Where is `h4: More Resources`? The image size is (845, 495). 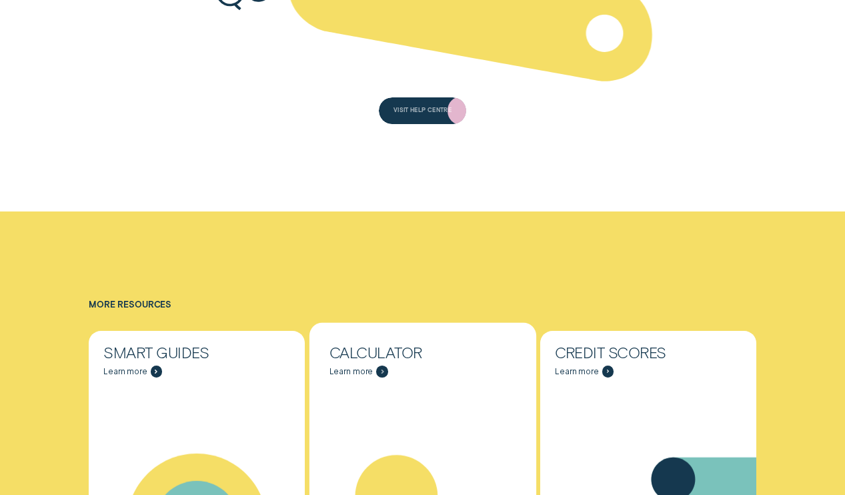 h4: More Resources is located at coordinates (422, 304).